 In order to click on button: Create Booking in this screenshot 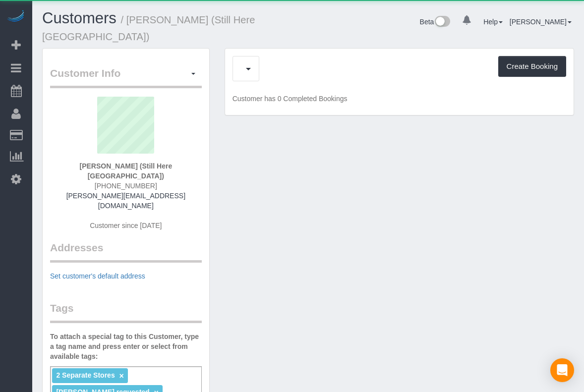, I will do `click(532, 66)`.